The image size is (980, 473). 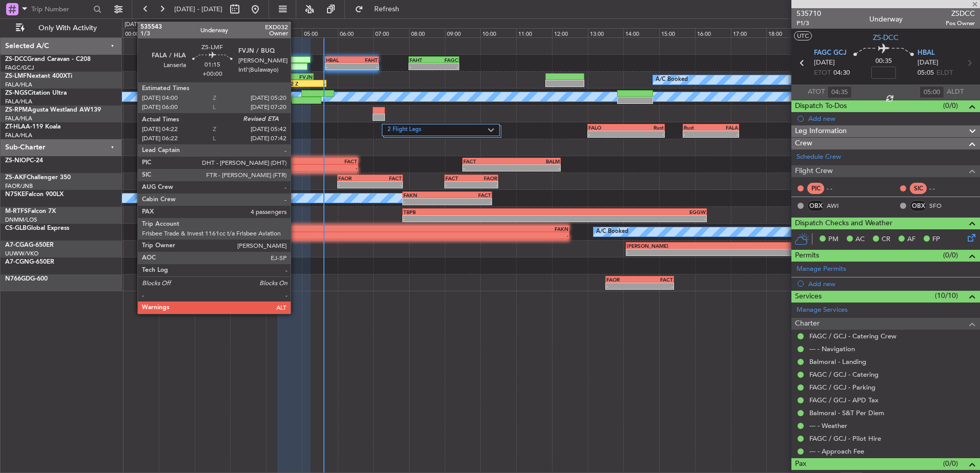 I want to click on span: Only With Activity, so click(x=67, y=28).